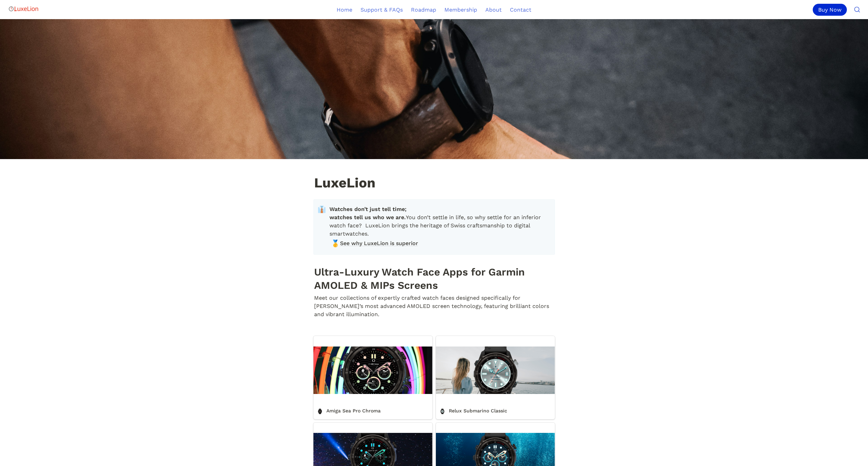 This screenshot has width=868, height=466. I want to click on a: Buy Now, so click(831, 9).